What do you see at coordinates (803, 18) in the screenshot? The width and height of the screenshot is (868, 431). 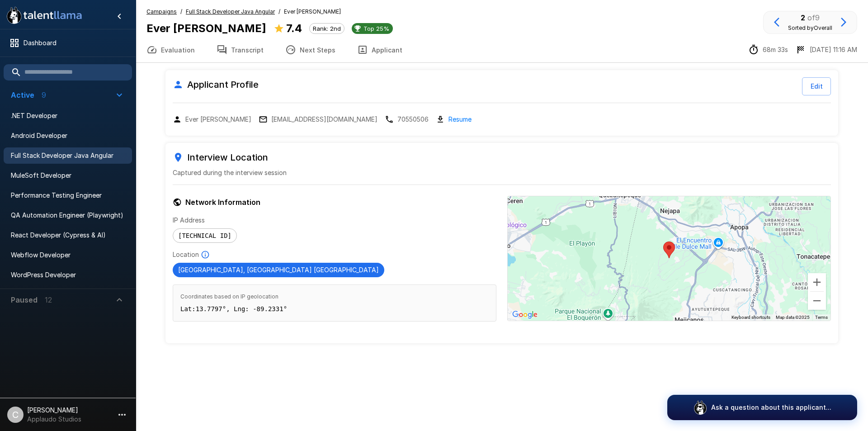 I see `b: 2` at bounding box center [803, 18].